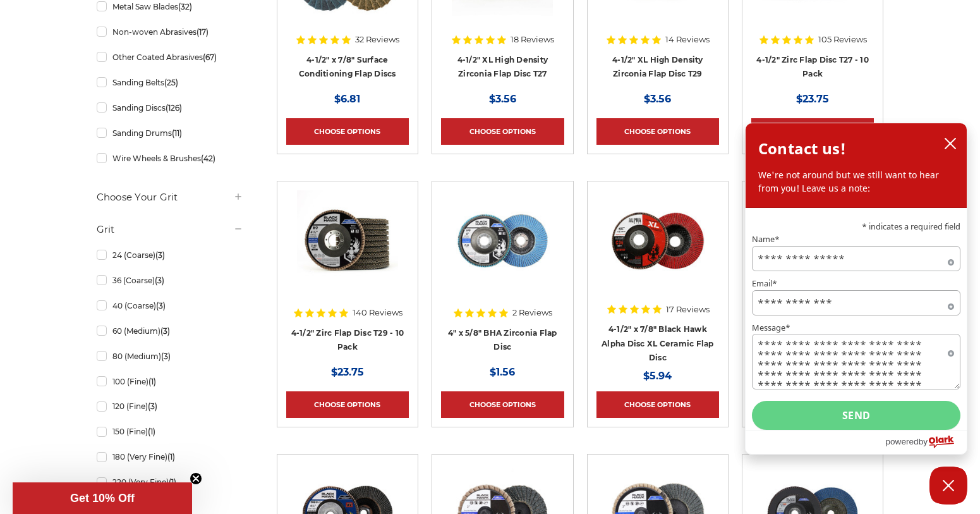 The width and height of the screenshot is (980, 514). Describe the element at coordinates (856, 181) in the screenshot. I see `p: We're not around but we still want to hear from you! Leave us a note:` at that location.